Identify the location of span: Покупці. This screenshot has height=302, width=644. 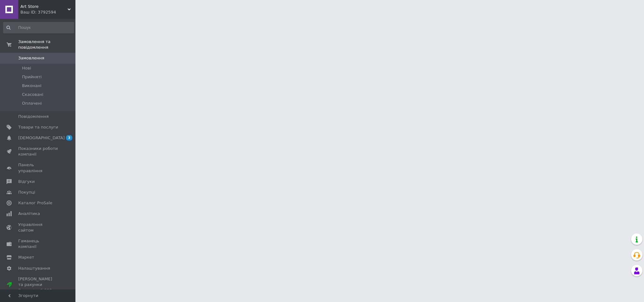
(27, 192).